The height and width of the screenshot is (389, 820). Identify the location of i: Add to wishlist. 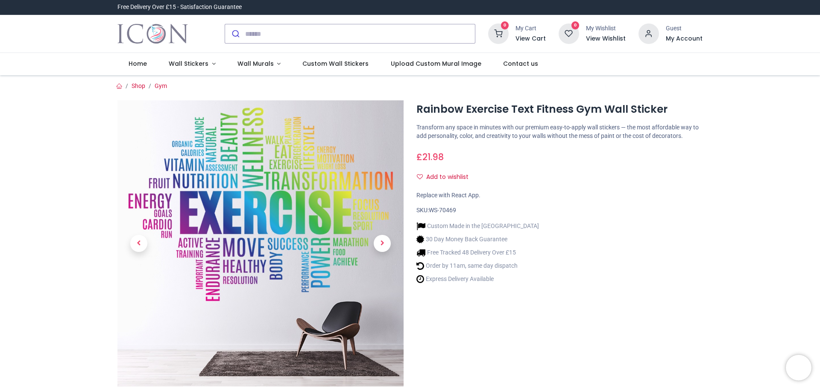
(420, 177).